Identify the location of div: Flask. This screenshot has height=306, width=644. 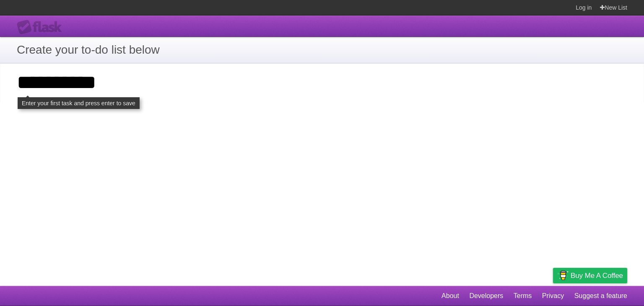
(42, 27).